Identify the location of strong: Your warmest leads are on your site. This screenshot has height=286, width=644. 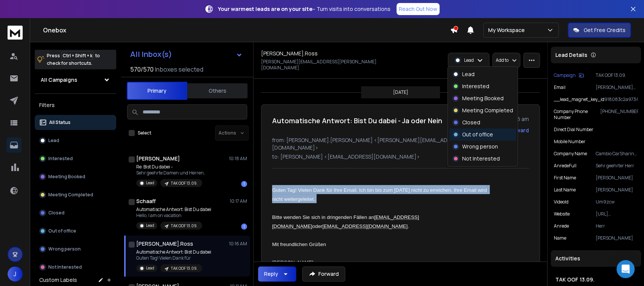
(265, 9).